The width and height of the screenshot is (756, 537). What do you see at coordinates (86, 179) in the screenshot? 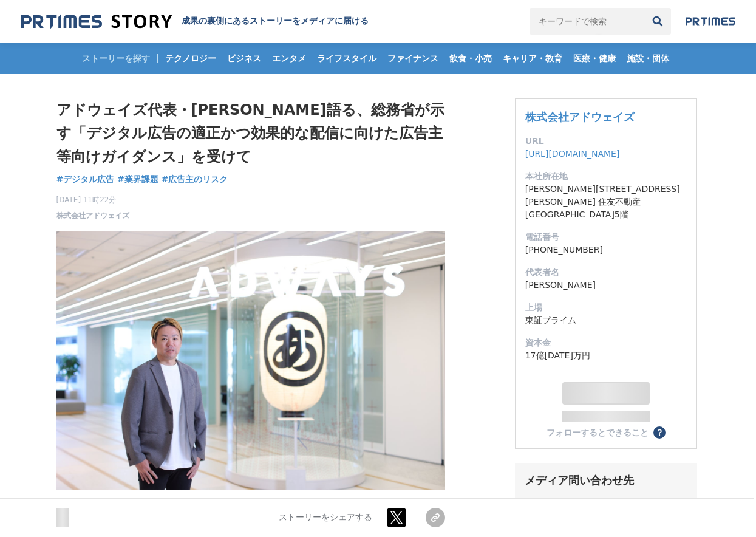
I see `a: #デジタル広告` at bounding box center [86, 179].